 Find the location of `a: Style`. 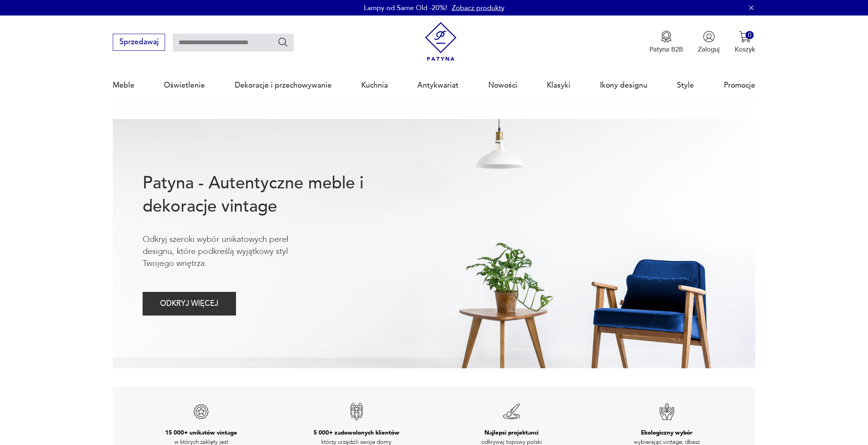

a: Style is located at coordinates (686, 85).